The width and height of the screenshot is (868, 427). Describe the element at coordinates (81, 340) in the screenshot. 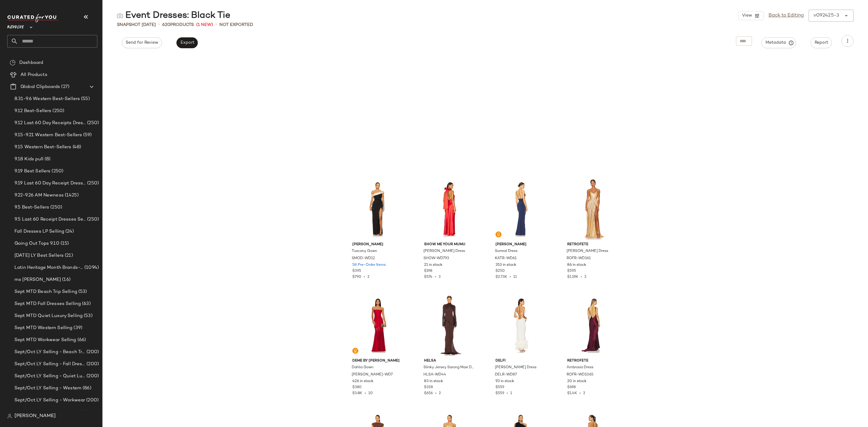

I see `span: (66)` at that location.